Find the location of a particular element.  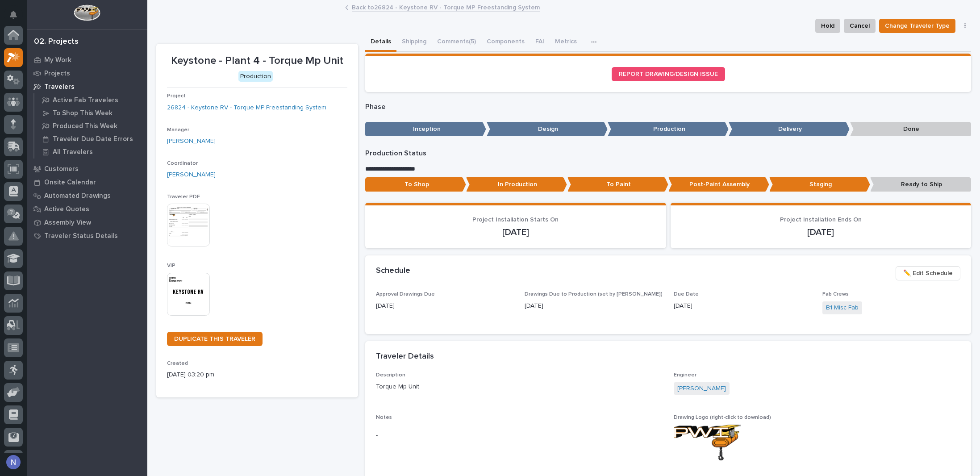

p: Phase is located at coordinates (668, 107).